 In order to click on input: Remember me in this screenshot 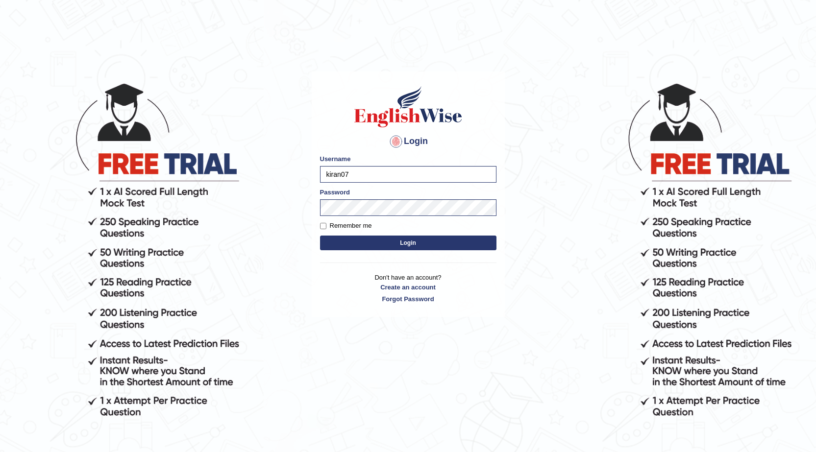, I will do `click(323, 226)`.